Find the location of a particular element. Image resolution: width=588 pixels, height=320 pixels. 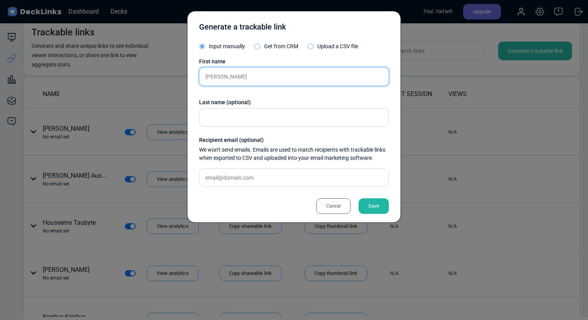

div: First name is located at coordinates (294, 61).